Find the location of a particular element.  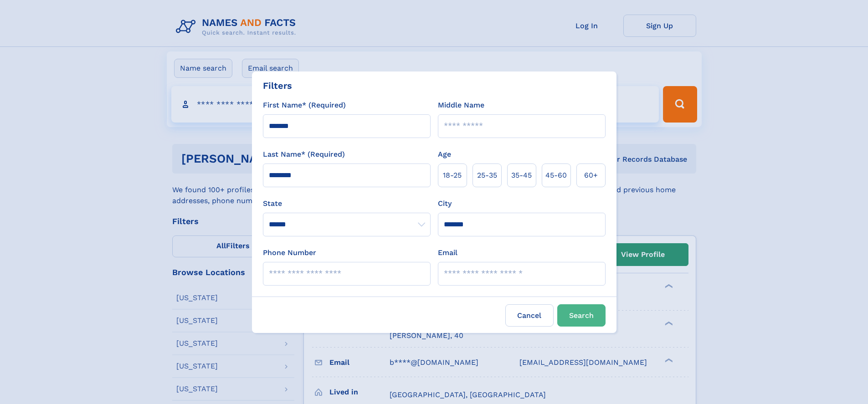

label: Cancel is located at coordinates (530, 315).